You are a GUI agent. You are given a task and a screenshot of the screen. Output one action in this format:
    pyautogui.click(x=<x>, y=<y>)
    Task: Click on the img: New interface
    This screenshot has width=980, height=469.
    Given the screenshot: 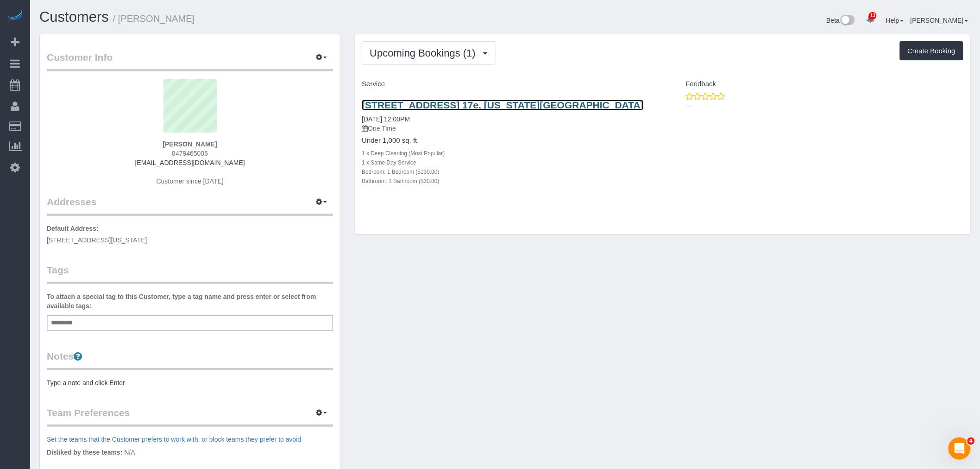 What is the action you would take?
    pyautogui.click(x=847, y=21)
    